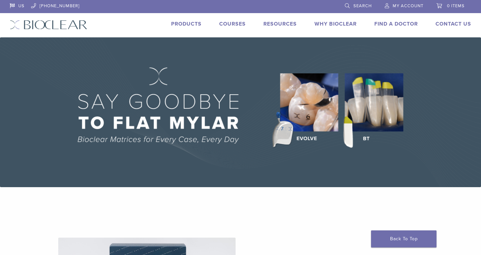 The width and height of the screenshot is (481, 255). What do you see at coordinates (336, 24) in the screenshot?
I see `a: Why Bioclear` at bounding box center [336, 24].